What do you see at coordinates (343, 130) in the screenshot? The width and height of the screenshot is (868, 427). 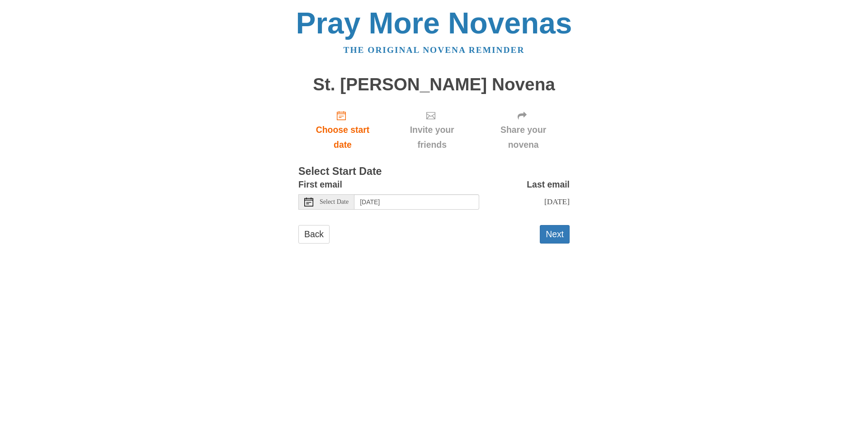 I see `a: Choose start date` at bounding box center [343, 130].